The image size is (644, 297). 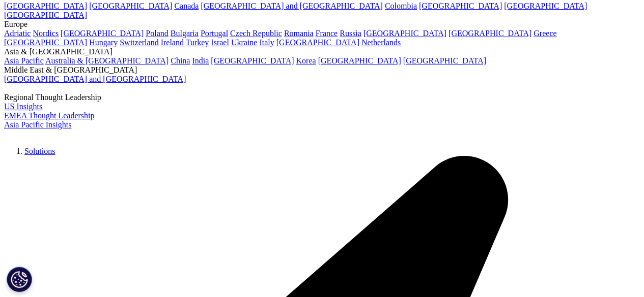 I want to click on a: Nordics, so click(x=45, y=33).